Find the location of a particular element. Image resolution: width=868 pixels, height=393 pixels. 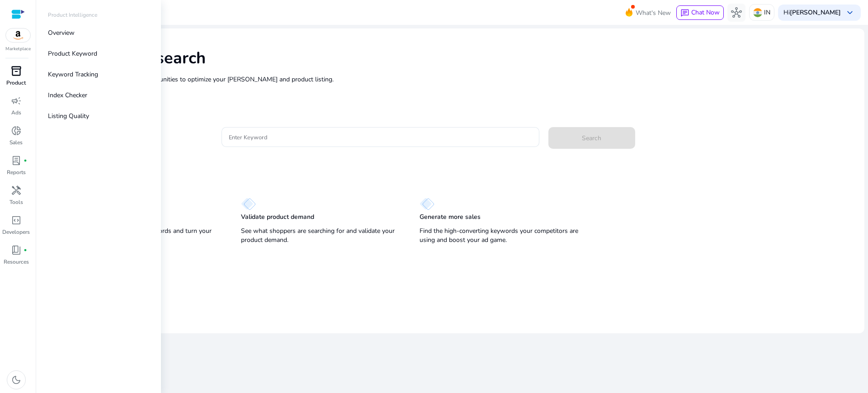

p: Reports is located at coordinates (16, 172).